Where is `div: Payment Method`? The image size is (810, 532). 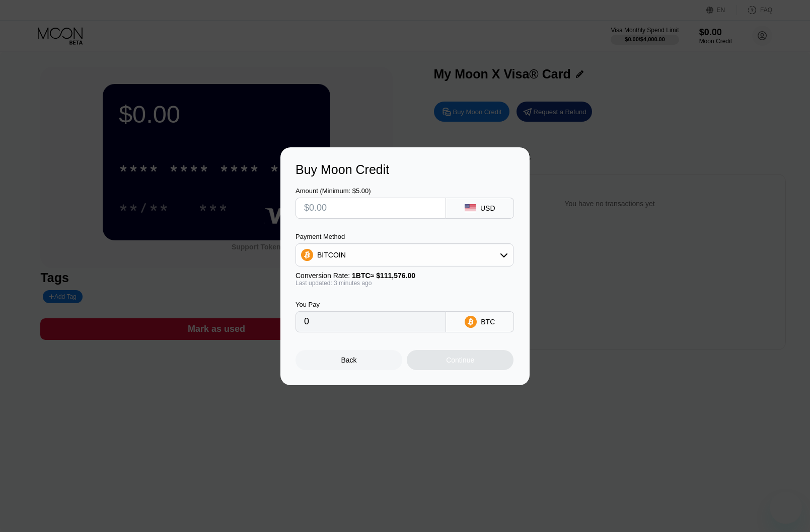 div: Payment Method is located at coordinates (404, 236).